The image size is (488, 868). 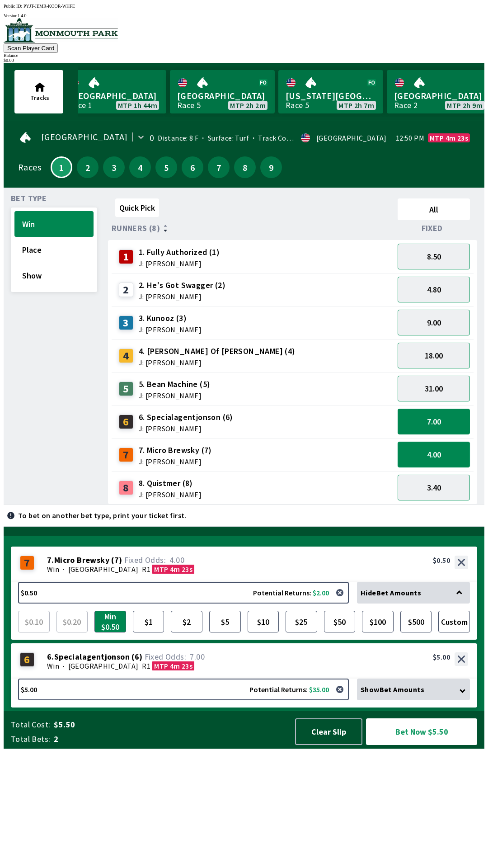 What do you see at coordinates (110, 622) in the screenshot?
I see `button: Min $0.50` at bounding box center [110, 622].